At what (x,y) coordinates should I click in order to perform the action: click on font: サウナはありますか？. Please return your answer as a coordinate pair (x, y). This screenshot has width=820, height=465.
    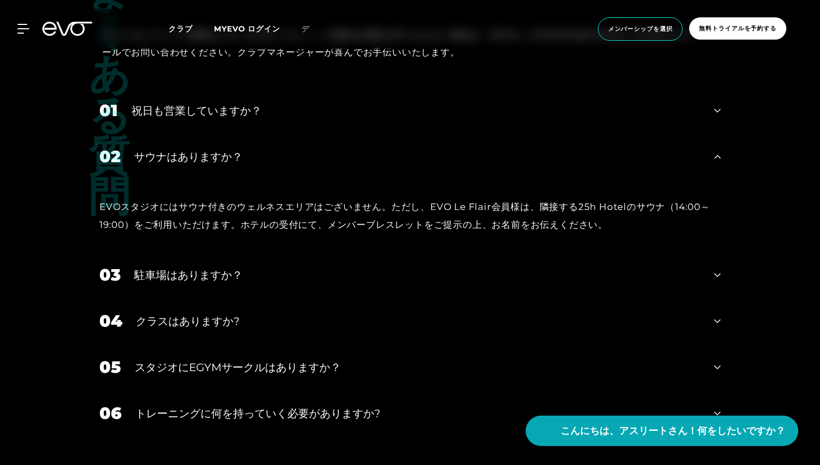
    Looking at the image, I should click on (188, 157).